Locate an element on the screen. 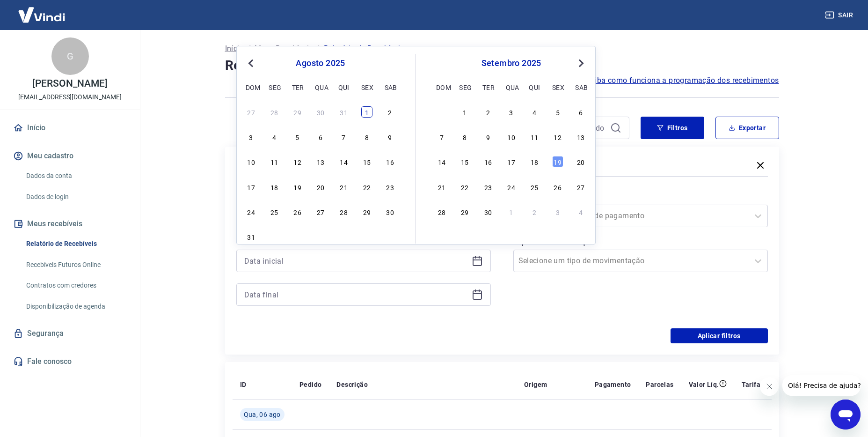  div: Choose quarta-feira, 3 de setembro de 2025 is located at coordinates (320, 236).